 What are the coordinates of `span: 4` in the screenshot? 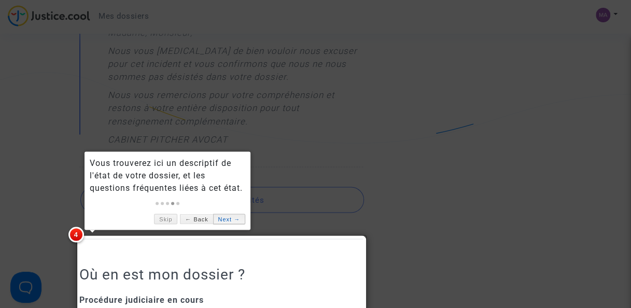 It's located at (76, 234).